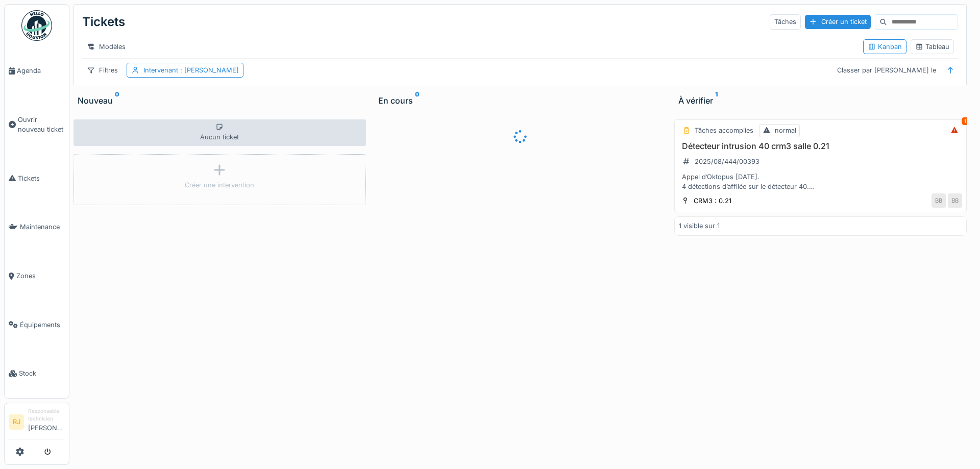 The image size is (980, 469). What do you see at coordinates (102, 70) in the screenshot?
I see `div: Filtres` at bounding box center [102, 70].